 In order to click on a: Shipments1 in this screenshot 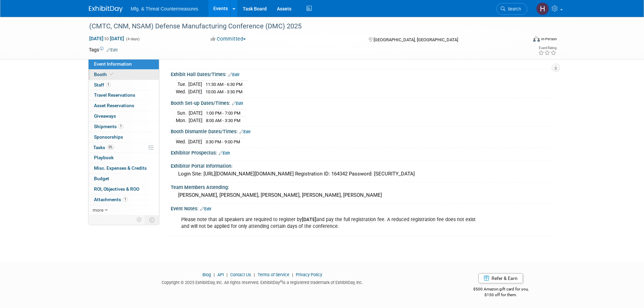, I will do `click(124, 127)`.